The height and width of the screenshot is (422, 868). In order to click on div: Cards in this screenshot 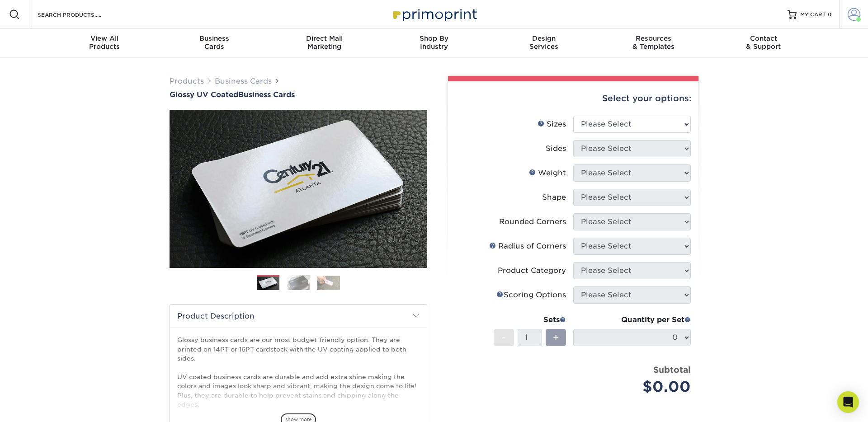, I will do `click(215, 42)`.